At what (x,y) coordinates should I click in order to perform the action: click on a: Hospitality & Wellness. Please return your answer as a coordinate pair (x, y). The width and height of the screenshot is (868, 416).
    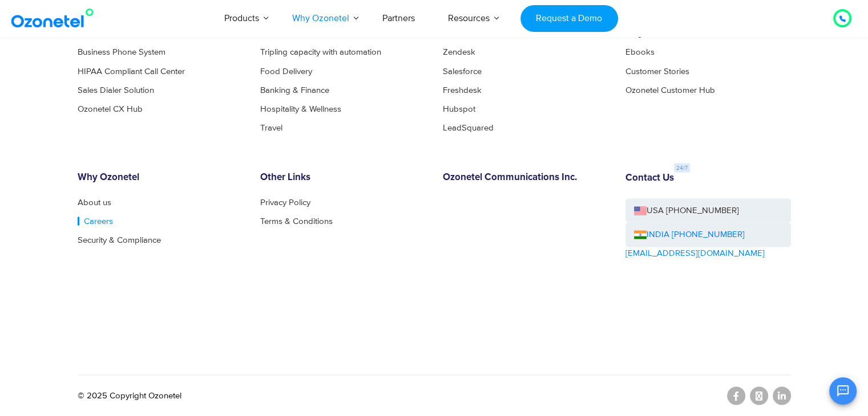
    Looking at the image, I should click on (301, 108).